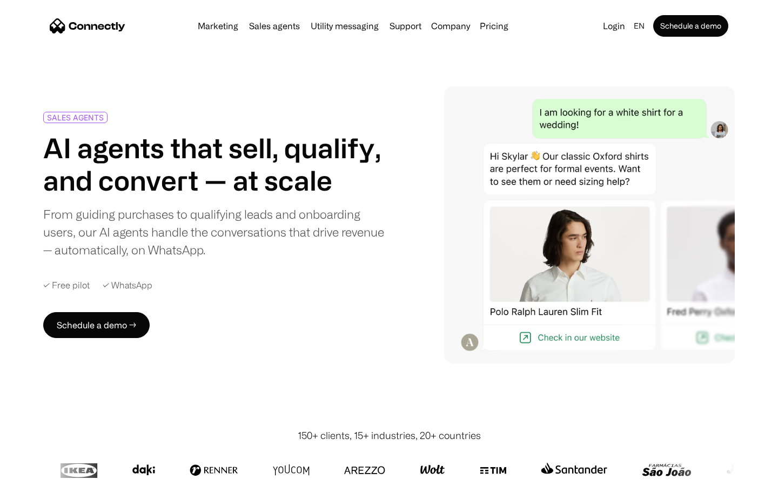 This screenshot has width=778, height=486. What do you see at coordinates (218, 26) in the screenshot?
I see `a: Marketing` at bounding box center [218, 26].